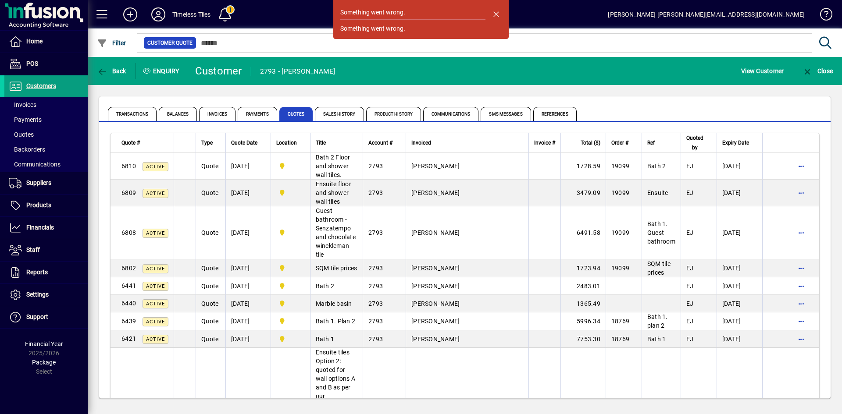 This screenshot has height=414, width=842. What do you see at coordinates (822, 16) in the screenshot?
I see `a: Knowledge Base` at bounding box center [822, 16].